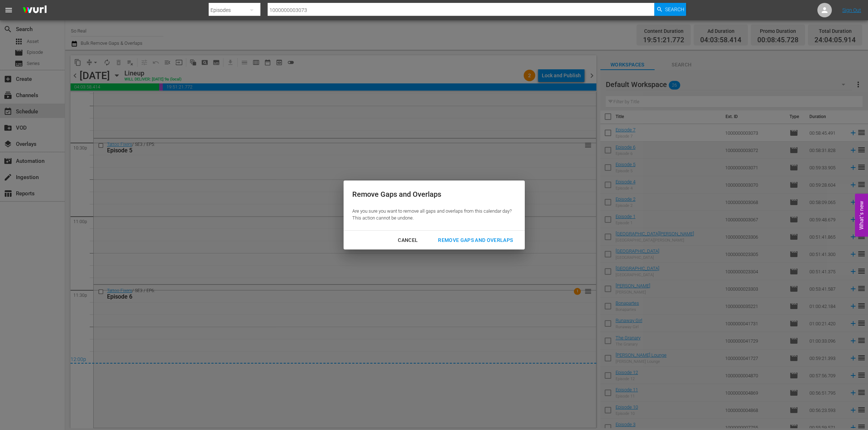  Describe the element at coordinates (431, 218) in the screenshot. I see `p: This action cannot be undone.` at that location.